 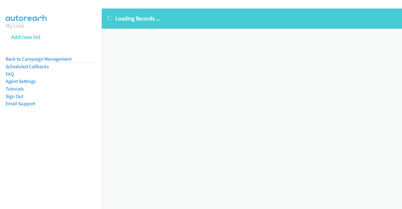 I want to click on a: Scheduled Callbacks, so click(x=27, y=66).